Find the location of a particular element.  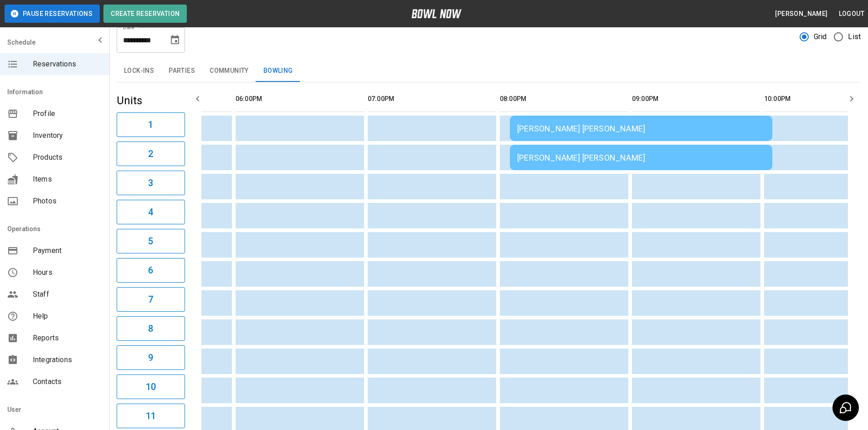

button: 5 is located at coordinates (151, 241).